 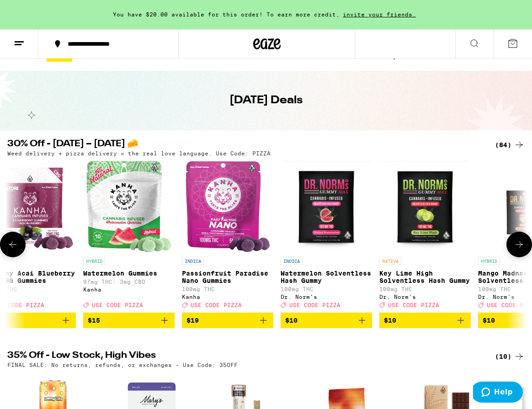 What do you see at coordinates (244, 357) in the screenshot?
I see `h2: 35% Off - Low Stock, High Vibes` at bounding box center [244, 357].